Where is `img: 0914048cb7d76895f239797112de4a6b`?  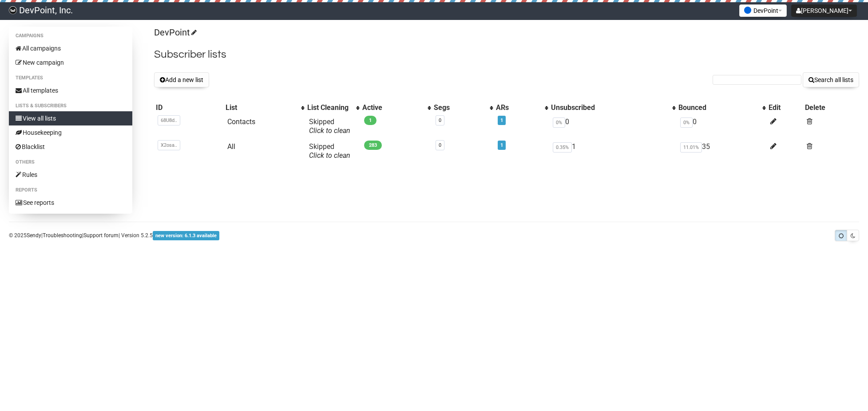
img: 0914048cb7d76895f239797112de4a6b is located at coordinates (13, 10).